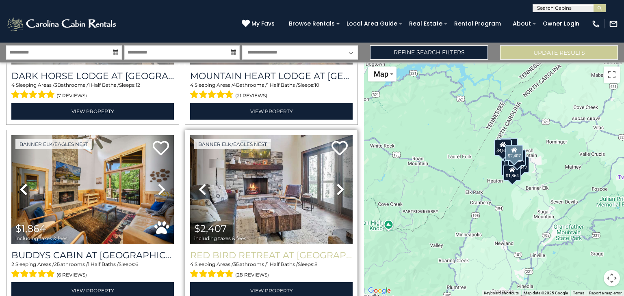  Describe the element at coordinates (559, 52) in the screenshot. I see `button: Update Results` at that location.